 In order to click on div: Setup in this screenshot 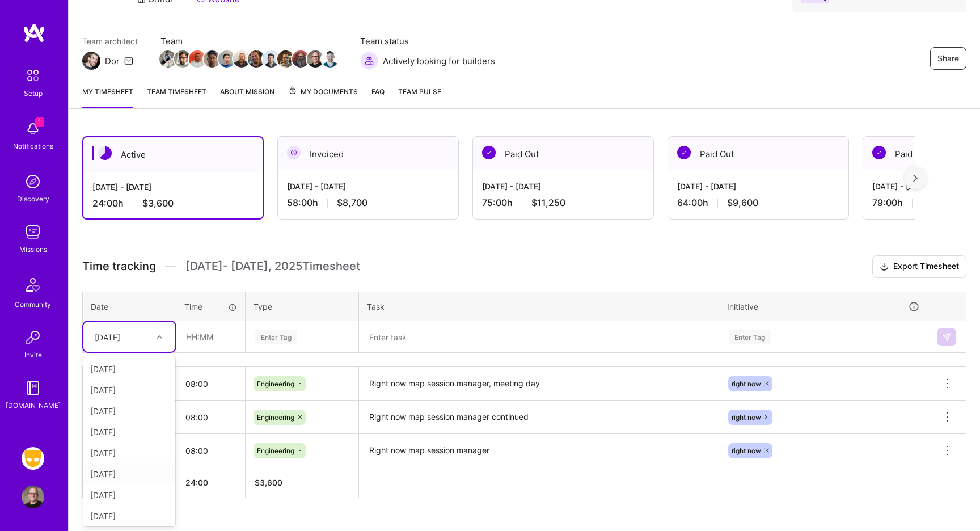, I will do `click(33, 93)`.